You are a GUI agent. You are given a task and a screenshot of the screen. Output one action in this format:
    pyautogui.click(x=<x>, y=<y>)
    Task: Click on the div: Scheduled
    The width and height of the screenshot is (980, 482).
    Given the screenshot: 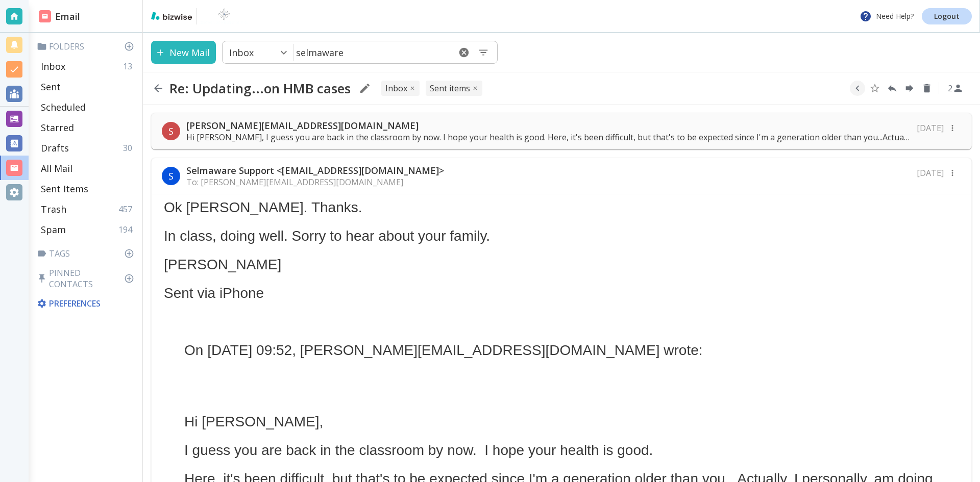 What is the action you would take?
    pyautogui.click(x=87, y=107)
    